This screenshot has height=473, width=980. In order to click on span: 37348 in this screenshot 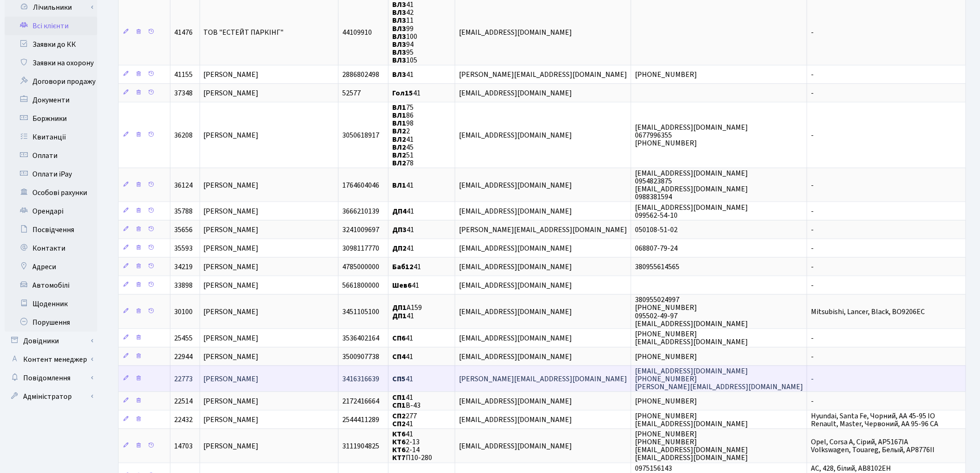, I will do `click(183, 93)`.